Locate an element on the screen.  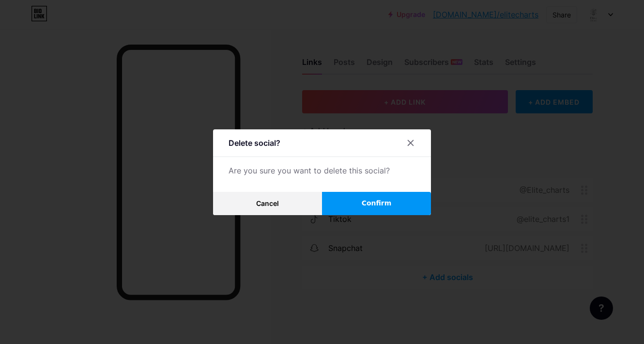
div: Are you sure you want to delete this social? is located at coordinates (322, 171).